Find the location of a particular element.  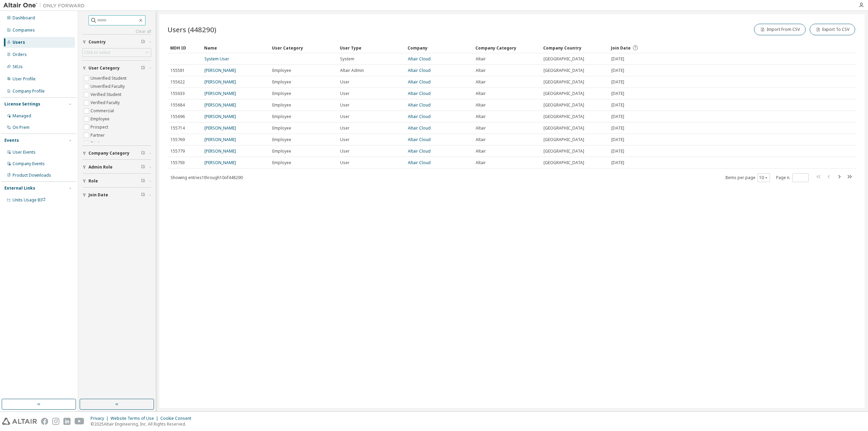

div: SKUs is located at coordinates (18, 67).